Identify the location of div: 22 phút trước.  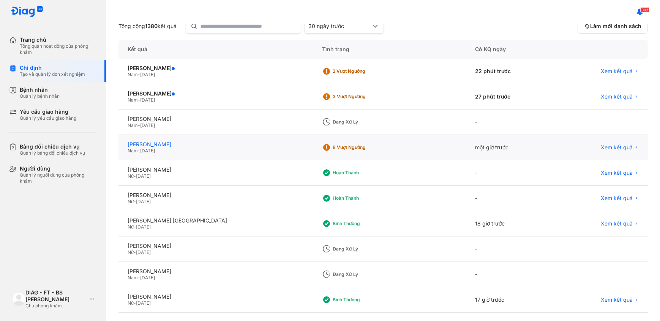
(510, 71).